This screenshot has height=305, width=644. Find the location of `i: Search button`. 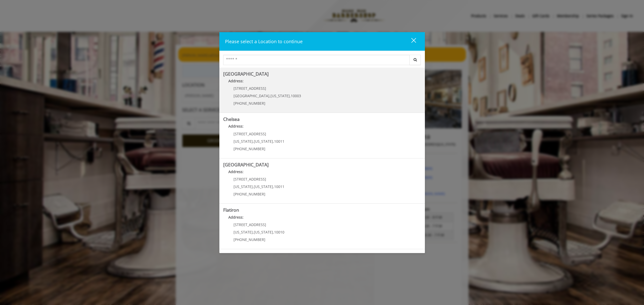

i: Search button is located at coordinates (415, 60).